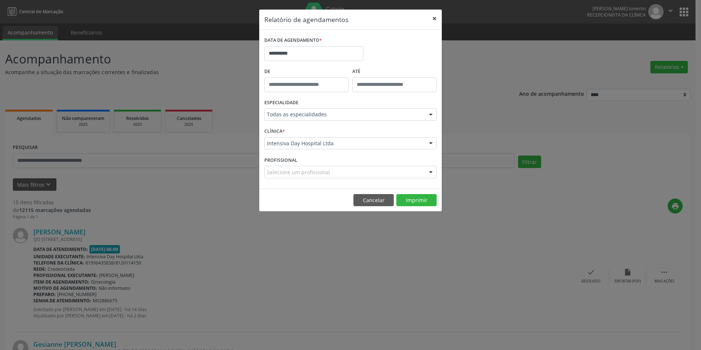  I want to click on label: De, so click(307, 72).